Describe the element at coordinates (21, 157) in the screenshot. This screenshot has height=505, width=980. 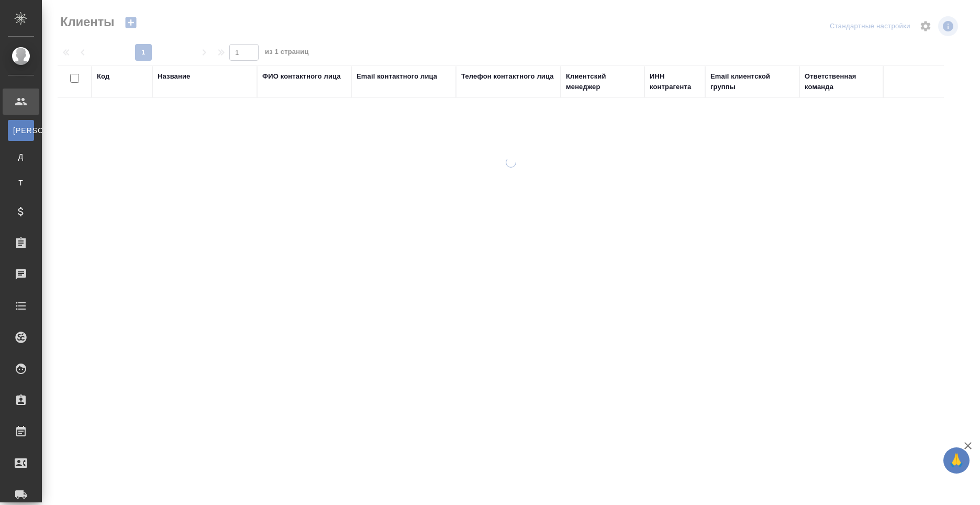
I see `span: Д` at that location.